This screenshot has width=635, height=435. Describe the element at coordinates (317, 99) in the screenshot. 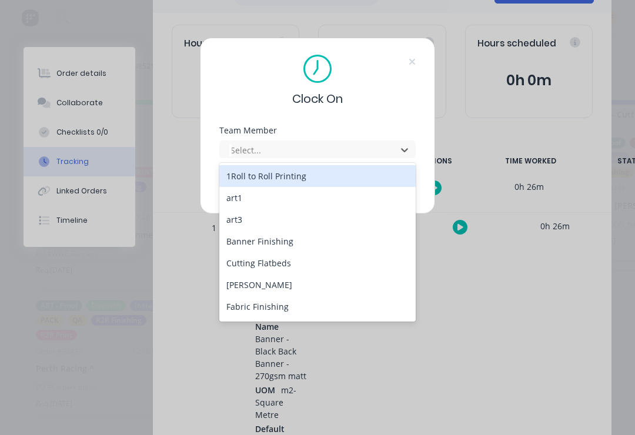

I see `span: Clock On` at that location.